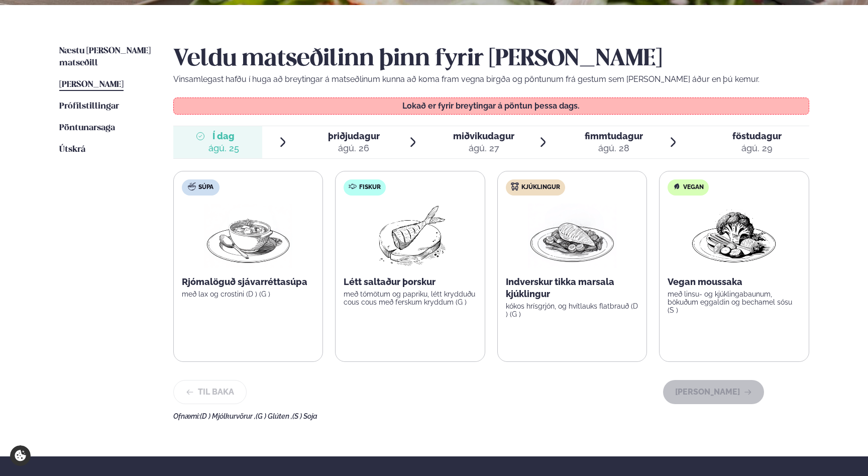 This screenshot has height=476, width=868. Describe the element at coordinates (572, 310) in the screenshot. I see `p: kókos hrísgrjón, og hvítlauks flatbrauð (D ) (G )` at that location.